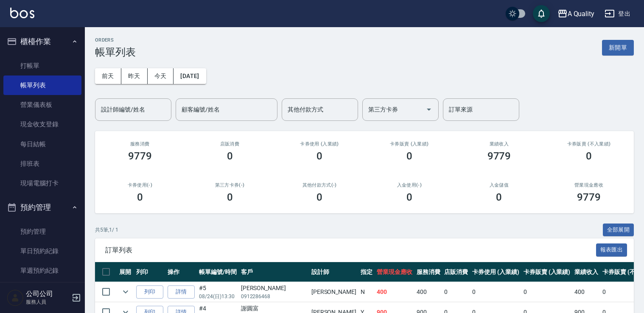 This screenshot has height=313, width=644. Describe the element at coordinates (319, 185) in the screenshot. I see `h2: 其他付款方式(-)` at that location.